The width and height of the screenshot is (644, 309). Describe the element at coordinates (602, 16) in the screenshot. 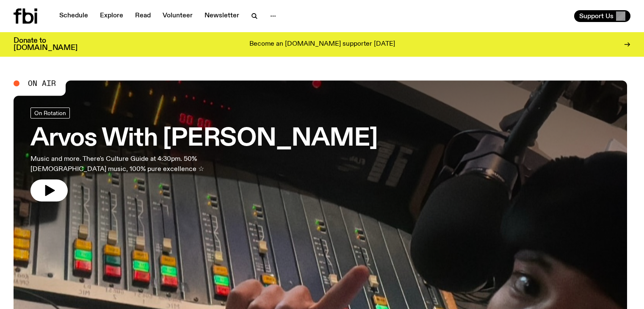

I see `button: Support Us` at that location.